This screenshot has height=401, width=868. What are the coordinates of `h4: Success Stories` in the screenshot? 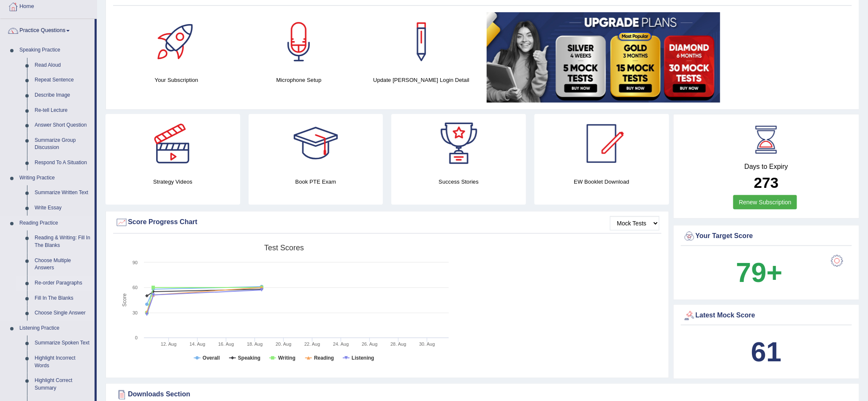 It's located at (458, 182).